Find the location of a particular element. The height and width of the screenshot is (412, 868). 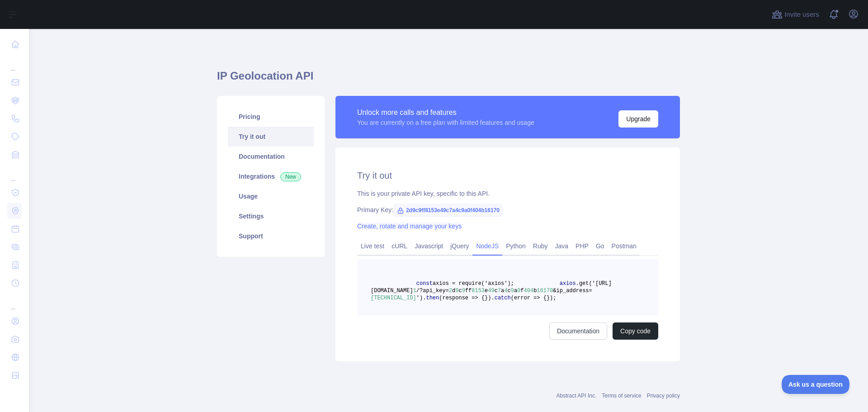

h2: Try it out is located at coordinates (508, 175).